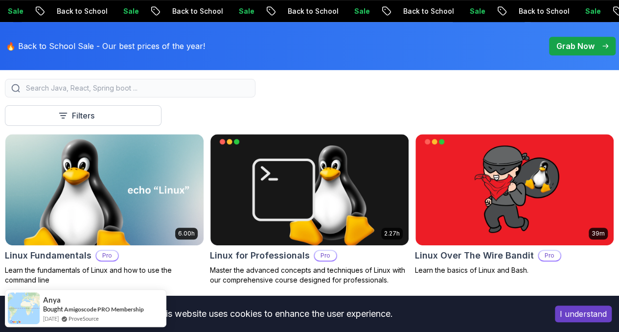 This screenshot has width=619, height=332. I want to click on a: Linux Fundamentals card6.00hLinux FundamentalsProLearn the fundamentals of Linux and how to use t..., so click(104, 209).